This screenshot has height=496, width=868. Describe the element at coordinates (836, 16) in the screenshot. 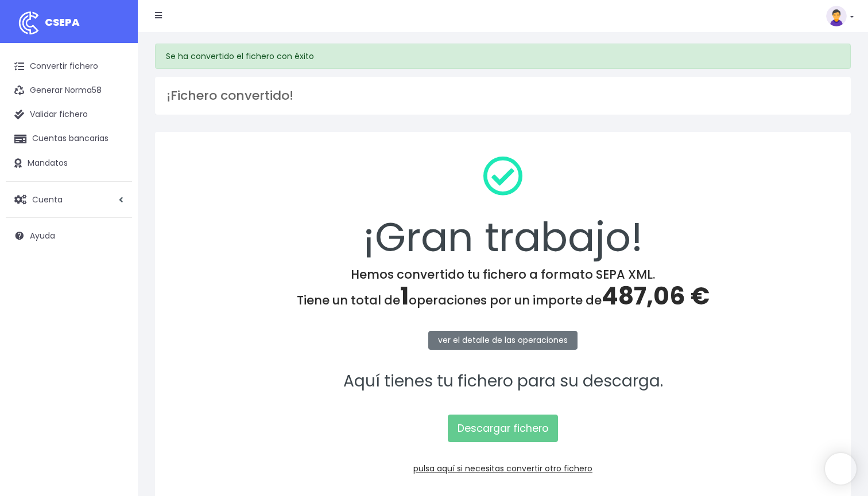

I see `img: profile` at that location.